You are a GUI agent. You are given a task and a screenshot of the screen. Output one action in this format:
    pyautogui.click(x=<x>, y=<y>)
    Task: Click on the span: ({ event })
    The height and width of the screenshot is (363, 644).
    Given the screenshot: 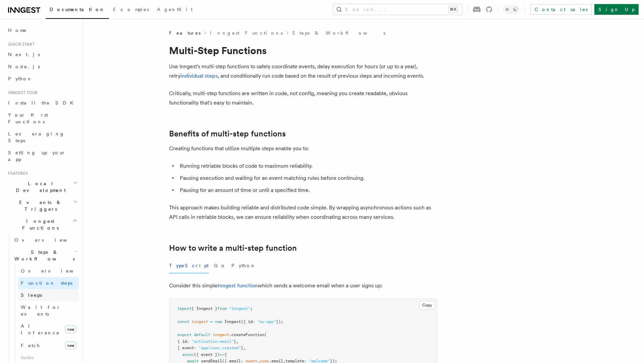 What is the action you would take?
    pyautogui.click(x=207, y=354)
    